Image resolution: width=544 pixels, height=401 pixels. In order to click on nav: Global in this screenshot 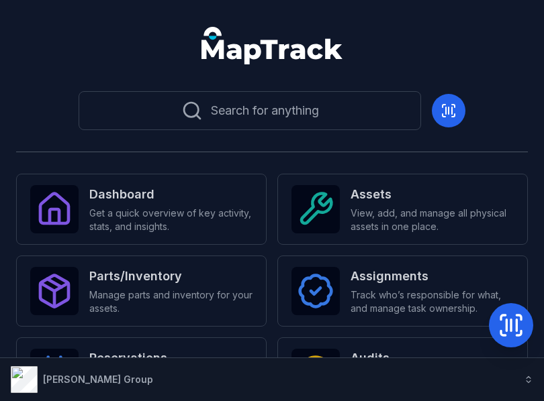, I will do `click(272, 46)`.